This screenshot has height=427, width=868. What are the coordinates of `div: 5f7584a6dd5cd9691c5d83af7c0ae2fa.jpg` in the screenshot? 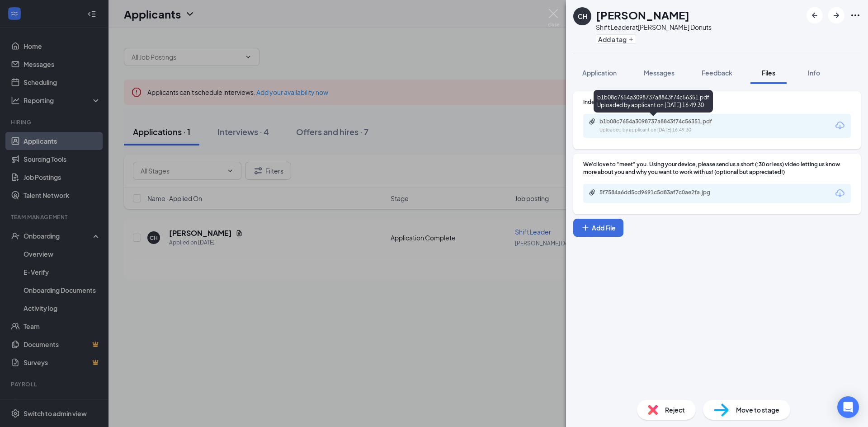 It's located at (663, 193).